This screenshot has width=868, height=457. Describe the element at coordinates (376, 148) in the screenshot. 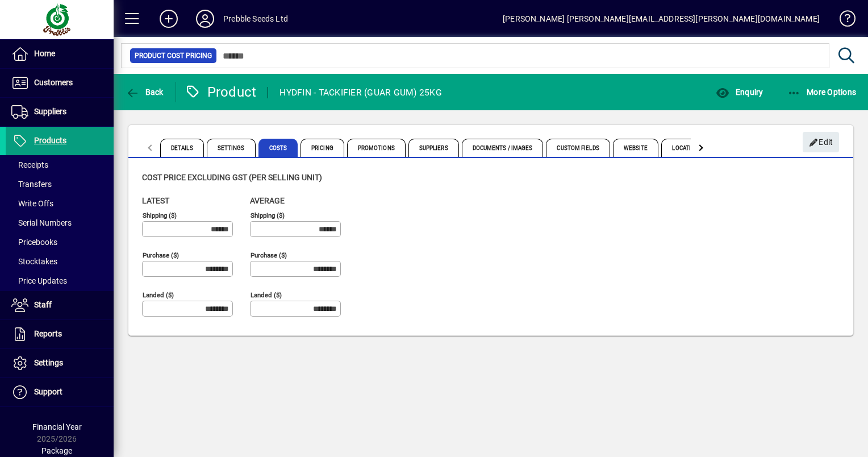

I see `span: Promotions` at that location.